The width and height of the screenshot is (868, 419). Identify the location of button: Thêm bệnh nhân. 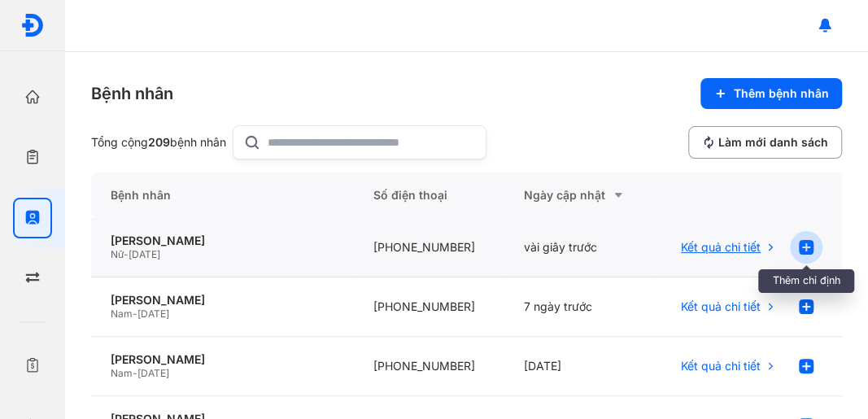
(771, 94).